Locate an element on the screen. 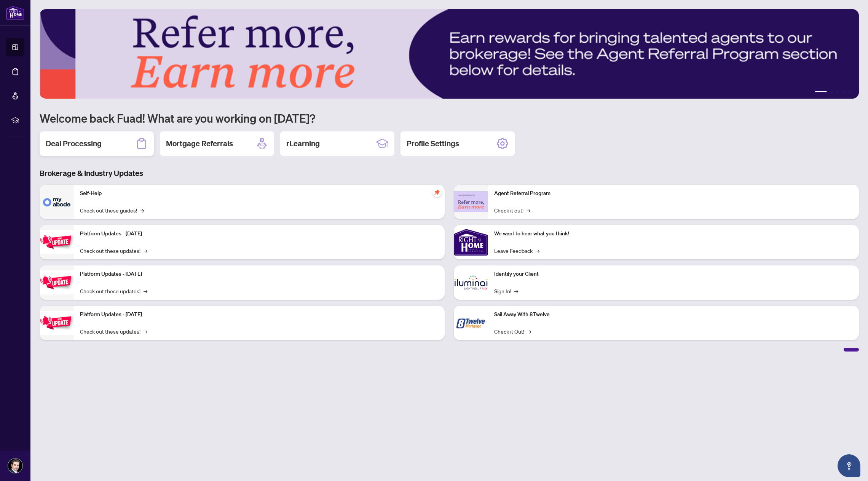  img: Sail Away With 8Twelve is located at coordinates (471, 323).